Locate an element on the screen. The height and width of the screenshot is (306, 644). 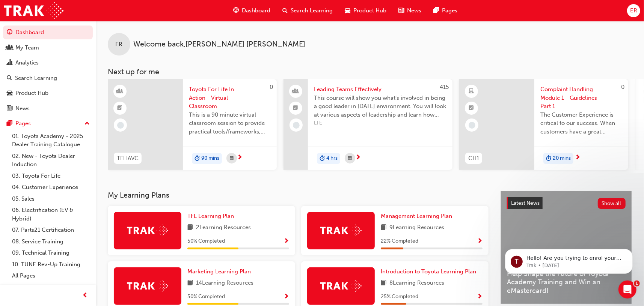
a: Dashboard is located at coordinates (48, 32).